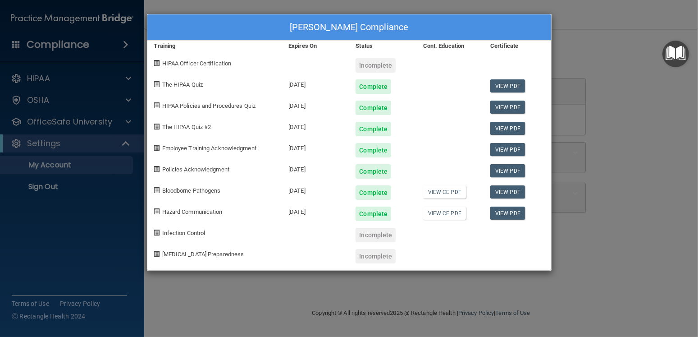 The width and height of the screenshot is (698, 337). What do you see at coordinates (209, 148) in the screenshot?
I see `span: Employee Training Acknowledgment` at bounding box center [209, 148].